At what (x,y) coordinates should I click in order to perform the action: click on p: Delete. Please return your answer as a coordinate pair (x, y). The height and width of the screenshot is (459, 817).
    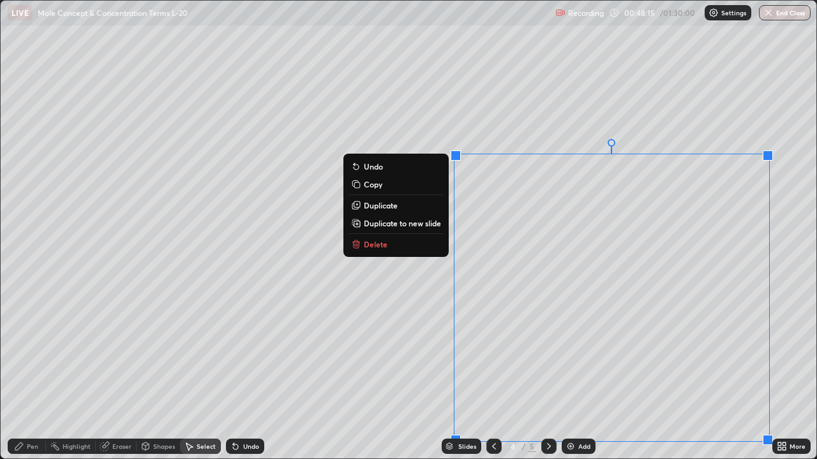
    Looking at the image, I should click on (375, 244).